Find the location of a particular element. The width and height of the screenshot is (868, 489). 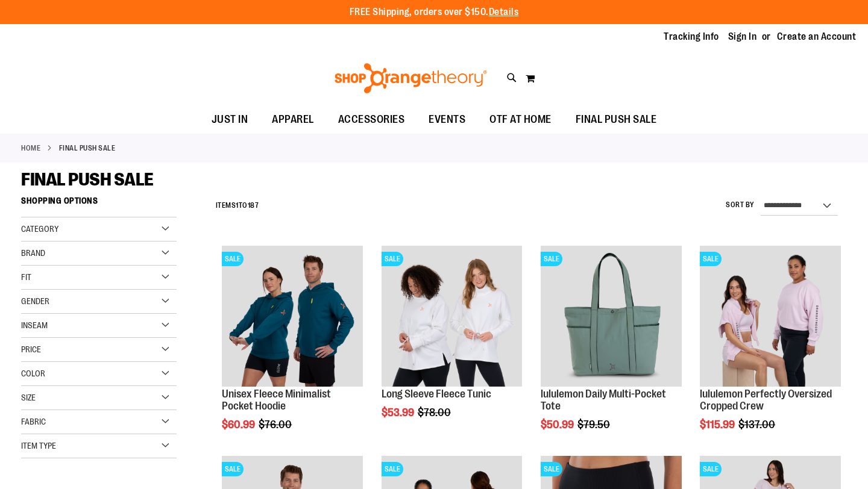

span: Fit is located at coordinates (26, 277).